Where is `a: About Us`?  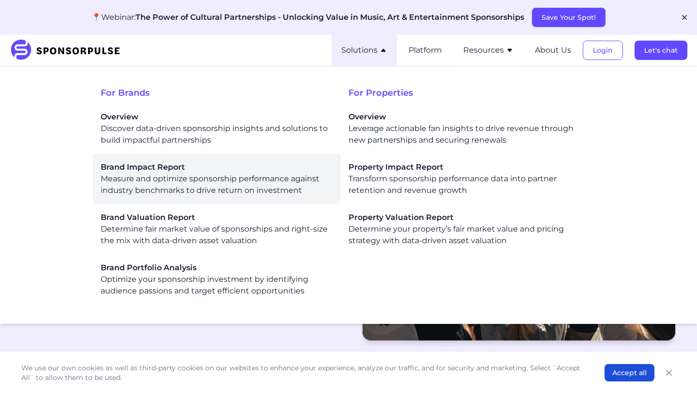
a: About Us is located at coordinates (552, 50).